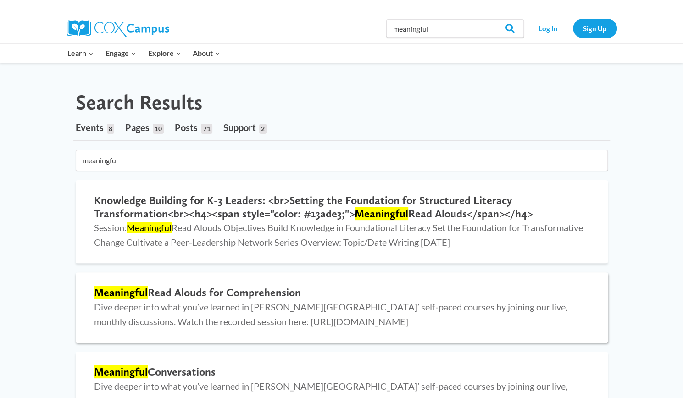 The width and height of the screenshot is (683, 398). I want to click on span: Events, so click(89, 127).